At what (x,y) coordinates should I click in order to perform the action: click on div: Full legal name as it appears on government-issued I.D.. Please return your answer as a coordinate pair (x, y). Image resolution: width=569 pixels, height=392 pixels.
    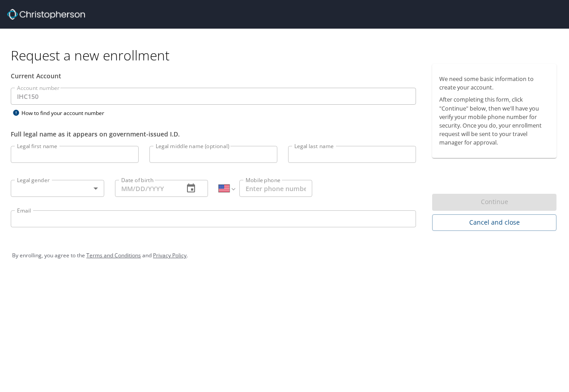
    Looking at the image, I should click on (214, 134).